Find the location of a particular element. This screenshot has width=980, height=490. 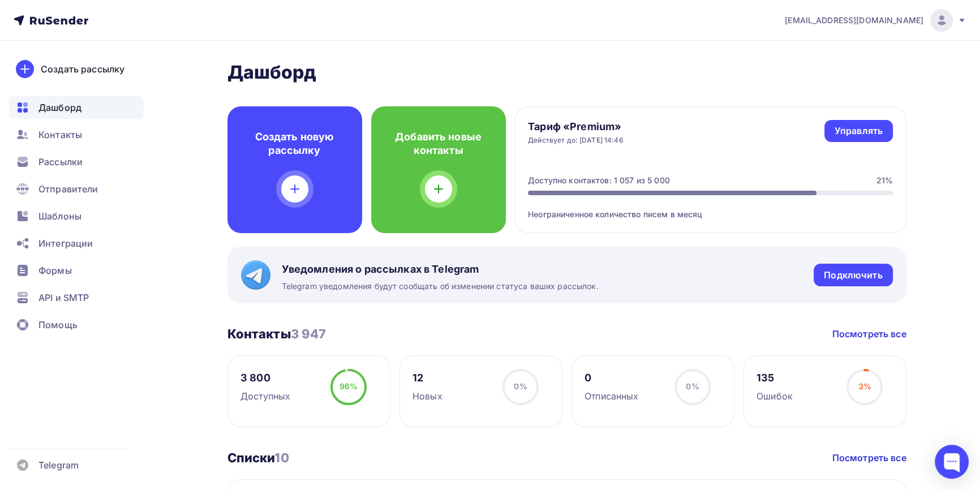

span: Контакты is located at coordinates (60, 135).